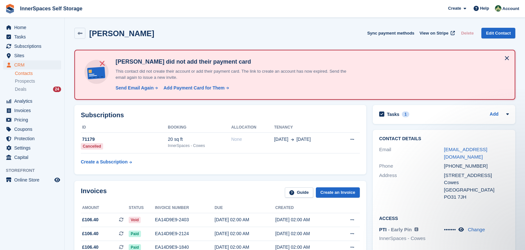  What do you see at coordinates (135, 234) in the screenshot?
I see `span: Paid` at bounding box center [135, 234].